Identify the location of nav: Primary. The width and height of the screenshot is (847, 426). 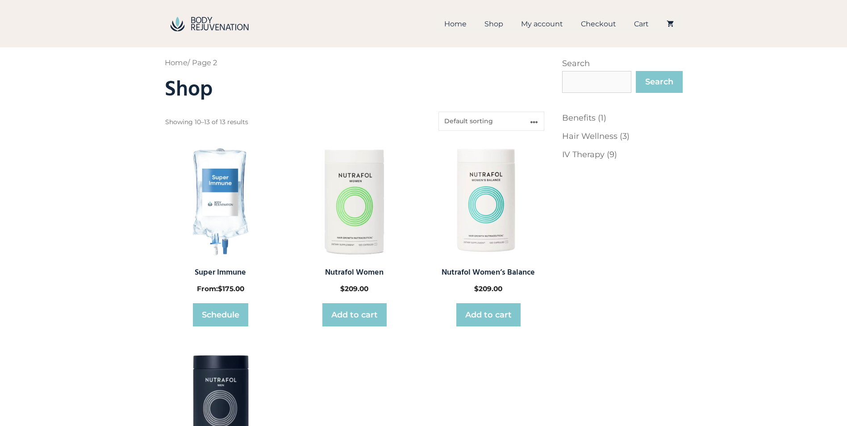
(559, 24).